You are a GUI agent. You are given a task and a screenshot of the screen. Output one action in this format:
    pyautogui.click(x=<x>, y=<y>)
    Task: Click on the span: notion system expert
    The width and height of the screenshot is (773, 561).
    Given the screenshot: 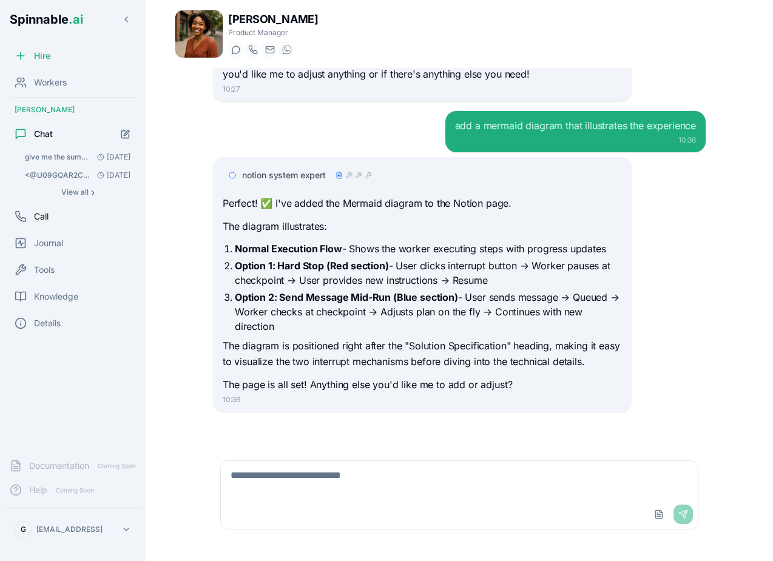 What is the action you would take?
    pyautogui.click(x=284, y=175)
    